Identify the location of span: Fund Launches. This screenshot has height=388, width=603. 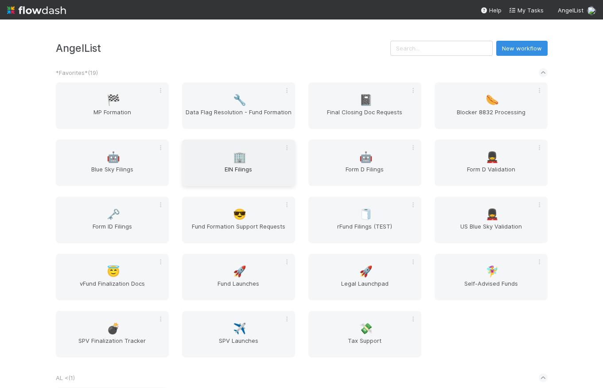
(238, 288).